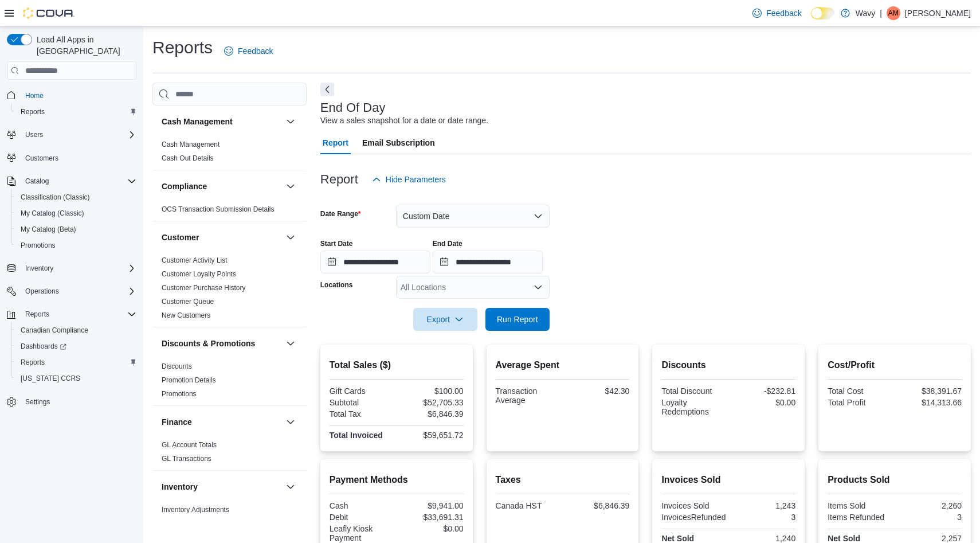 The width and height of the screenshot is (980, 543). Describe the element at coordinates (929, 506) in the screenshot. I see `div: 2,260` at that location.